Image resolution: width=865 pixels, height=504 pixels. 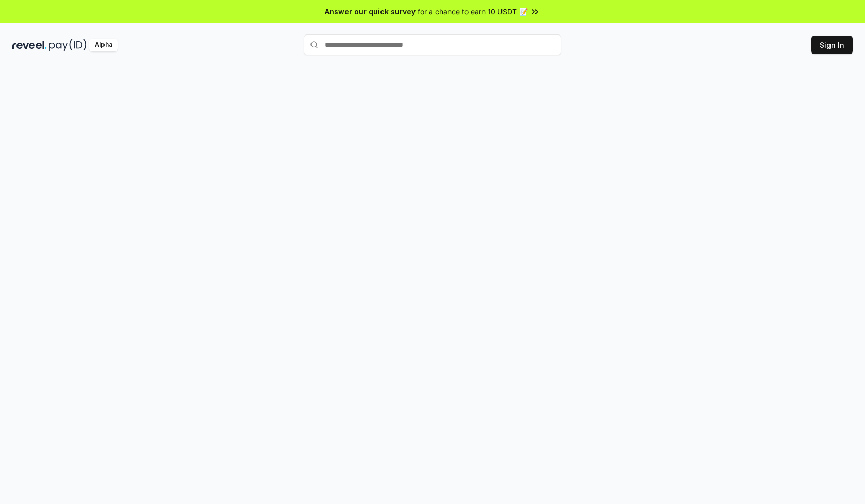 What do you see at coordinates (832, 45) in the screenshot?
I see `button: Sign In` at bounding box center [832, 45].